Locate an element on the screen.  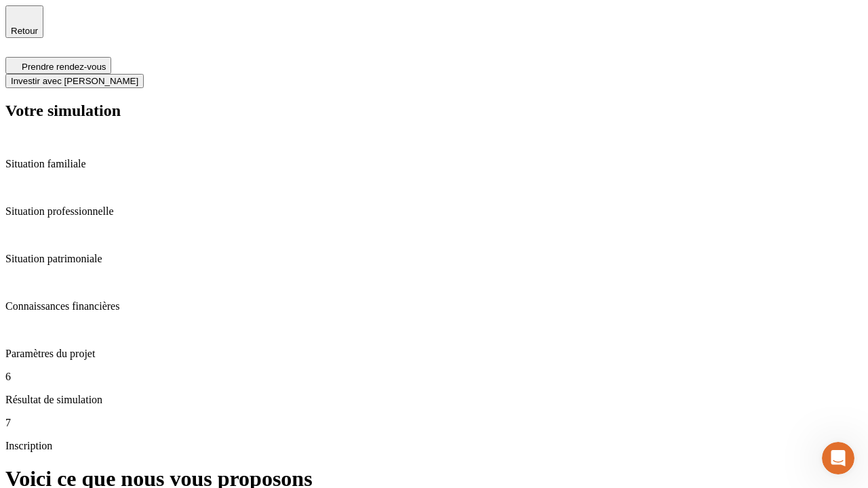
p: 7 is located at coordinates (434, 423).